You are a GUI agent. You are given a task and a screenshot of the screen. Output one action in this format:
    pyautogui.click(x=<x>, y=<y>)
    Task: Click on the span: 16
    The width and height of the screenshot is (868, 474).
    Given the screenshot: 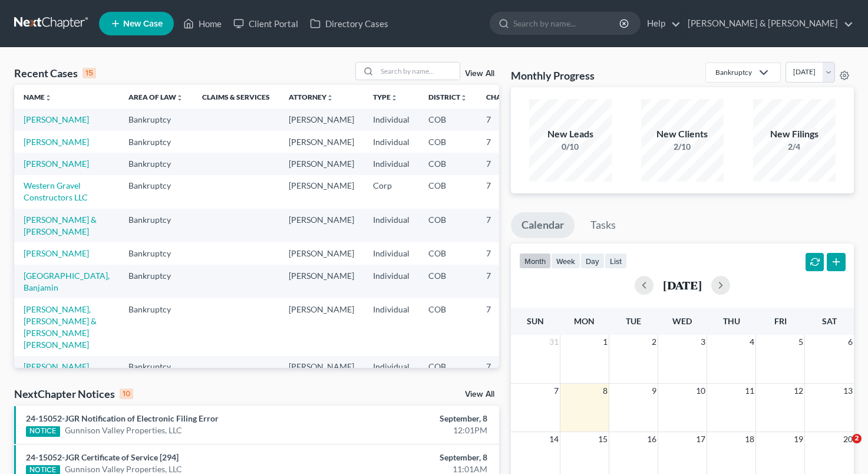 What is the action you would take?
    pyautogui.click(x=652, y=439)
    